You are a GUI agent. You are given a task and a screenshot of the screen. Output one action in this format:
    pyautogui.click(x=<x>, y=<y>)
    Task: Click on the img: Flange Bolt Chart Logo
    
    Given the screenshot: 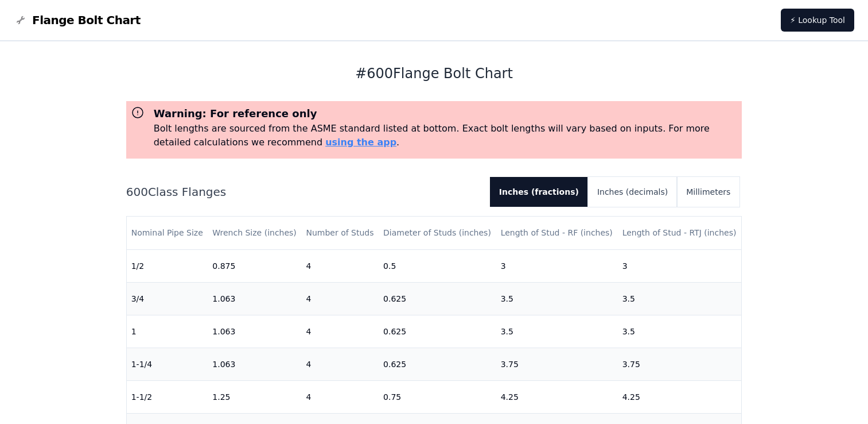 What is the action you would take?
    pyautogui.click(x=21, y=20)
    